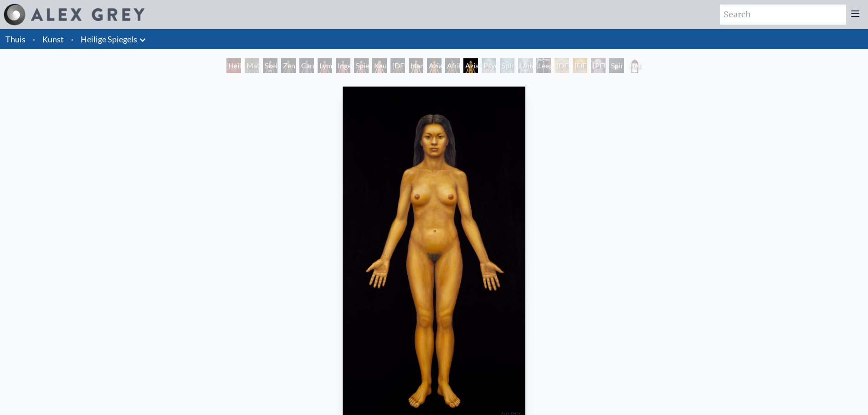 This screenshot has width=868, height=415. I want to click on font: Spierstelsel, so click(374, 65).